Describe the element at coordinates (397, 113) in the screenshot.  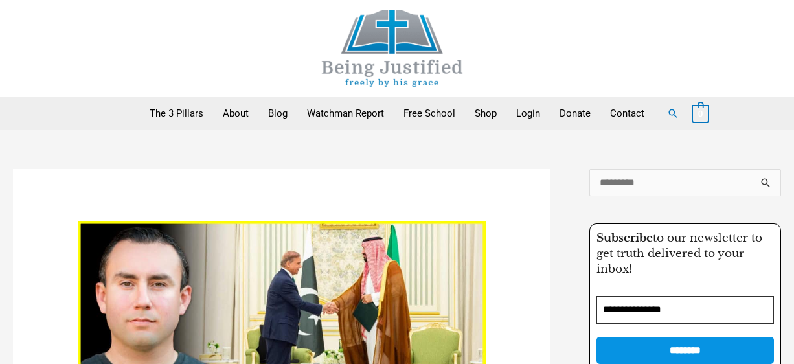
I see `nav: Primary Site Navigation` at that location.